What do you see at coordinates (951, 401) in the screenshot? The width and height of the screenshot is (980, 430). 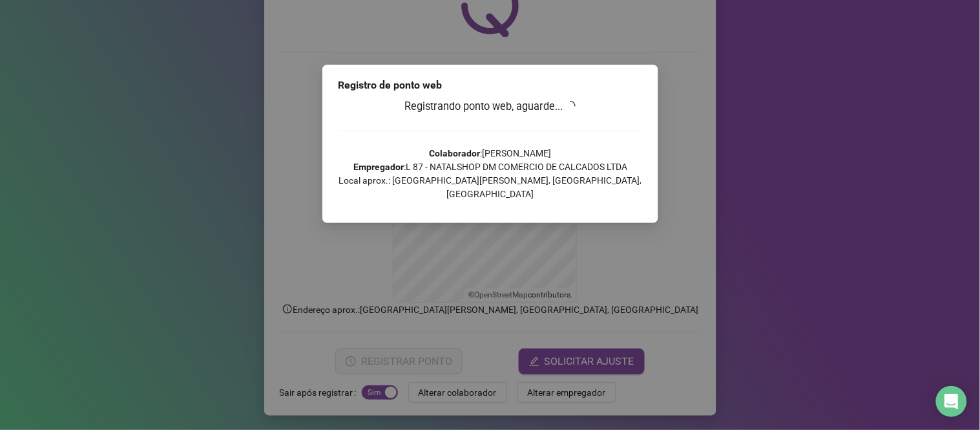 I see `div: Open Intercom Messenger` at bounding box center [951, 401].